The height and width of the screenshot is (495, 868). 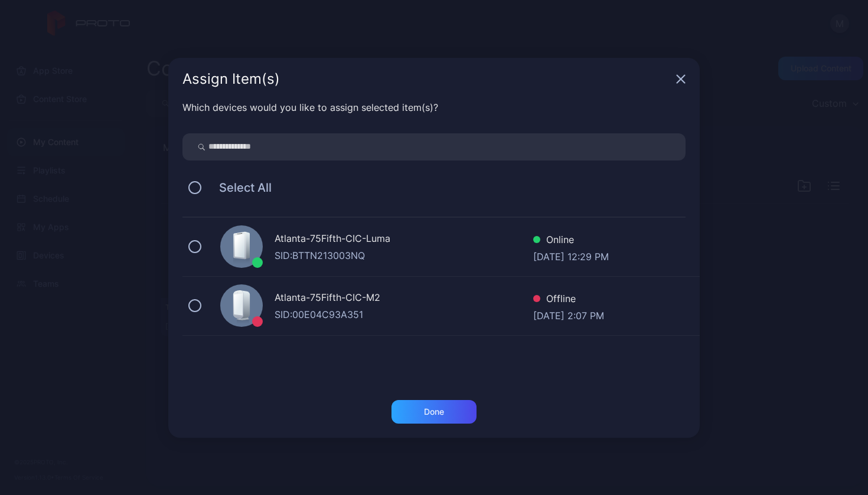 I want to click on div: Offline, so click(x=569, y=300).